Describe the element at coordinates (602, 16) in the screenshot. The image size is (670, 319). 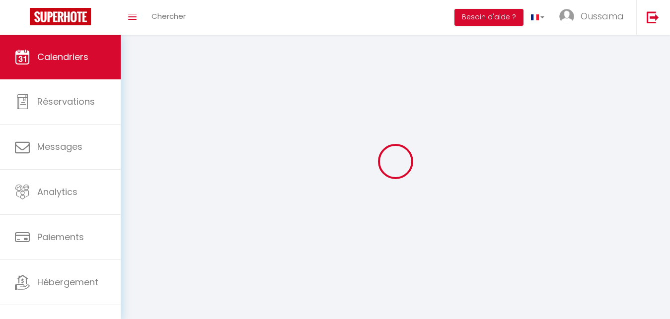
I see `span: Oussama` at that location.